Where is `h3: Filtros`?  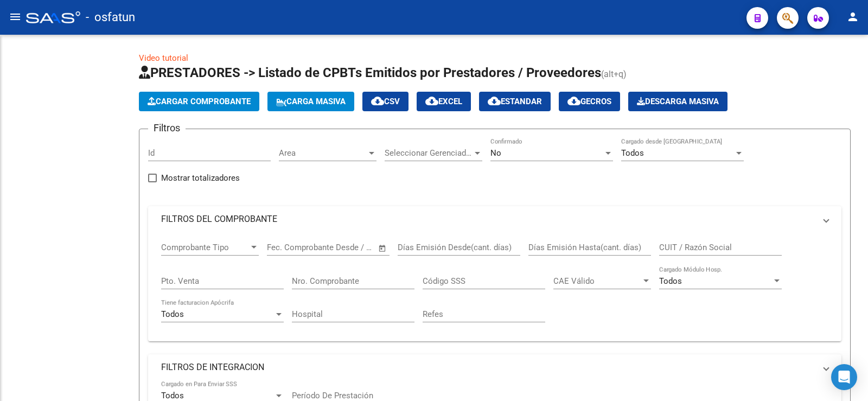 h3: Filtros is located at coordinates (167, 128).